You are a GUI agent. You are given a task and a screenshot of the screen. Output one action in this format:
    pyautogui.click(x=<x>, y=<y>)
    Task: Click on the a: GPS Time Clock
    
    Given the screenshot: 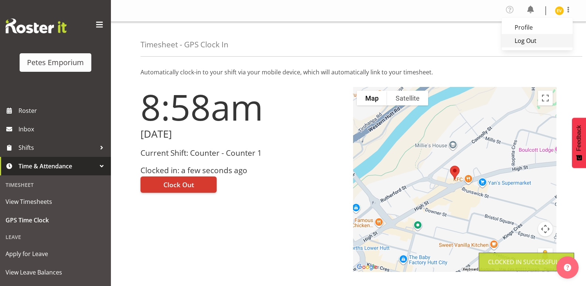 What is the action you would take?
    pyautogui.click(x=55, y=220)
    